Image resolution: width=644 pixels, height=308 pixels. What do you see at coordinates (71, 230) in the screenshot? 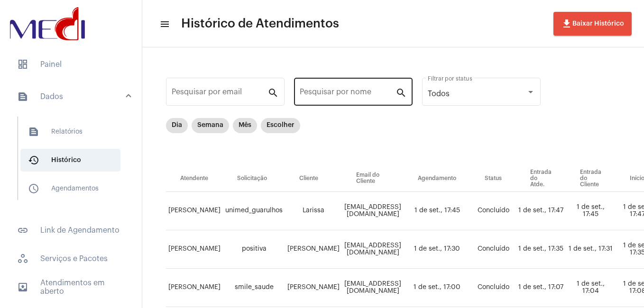
I see `span: Link de Agendamento` at bounding box center [71, 230].